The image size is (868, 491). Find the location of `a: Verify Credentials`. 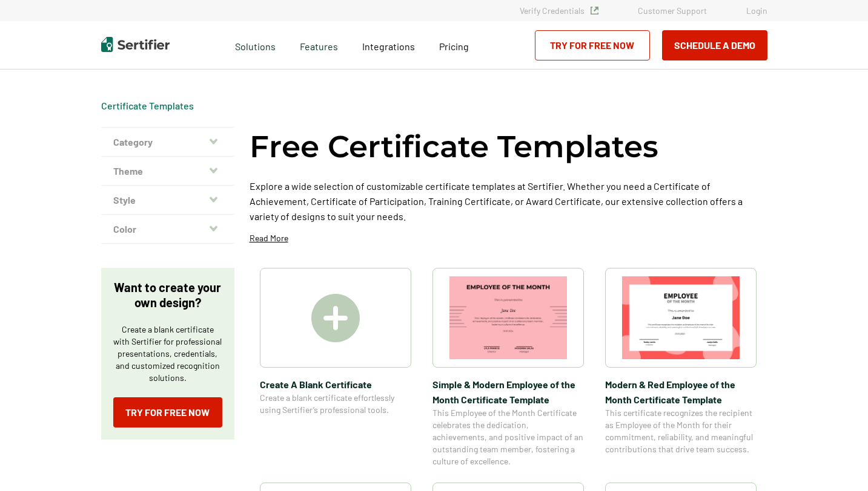

a: Verify Credentials is located at coordinates (559, 11).